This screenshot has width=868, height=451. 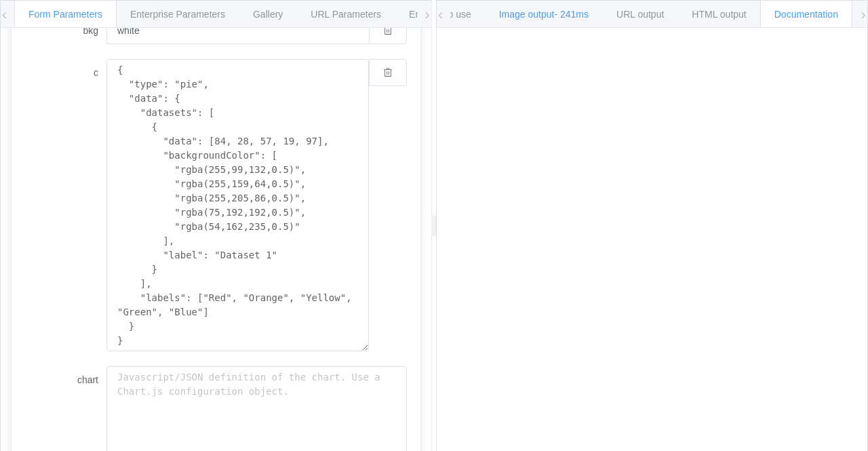 I want to click on span: Documentation, so click(x=806, y=14).